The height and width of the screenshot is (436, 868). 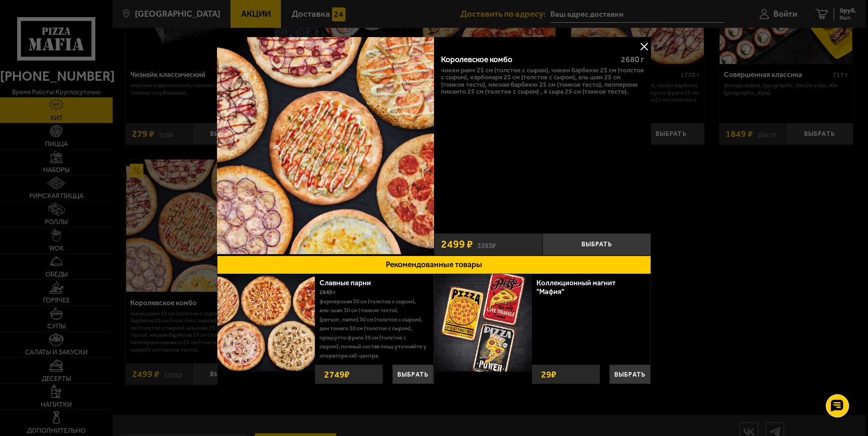 I want to click on strong: 2749 ₽, so click(x=337, y=374).